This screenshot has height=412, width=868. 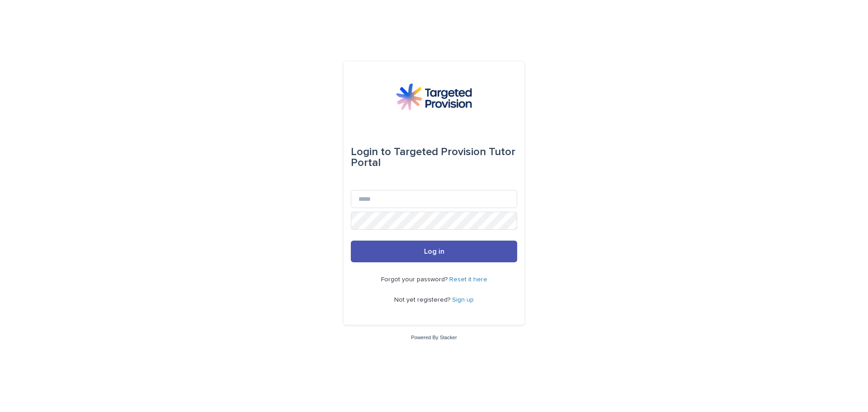 I want to click on a: Sign up, so click(x=463, y=300).